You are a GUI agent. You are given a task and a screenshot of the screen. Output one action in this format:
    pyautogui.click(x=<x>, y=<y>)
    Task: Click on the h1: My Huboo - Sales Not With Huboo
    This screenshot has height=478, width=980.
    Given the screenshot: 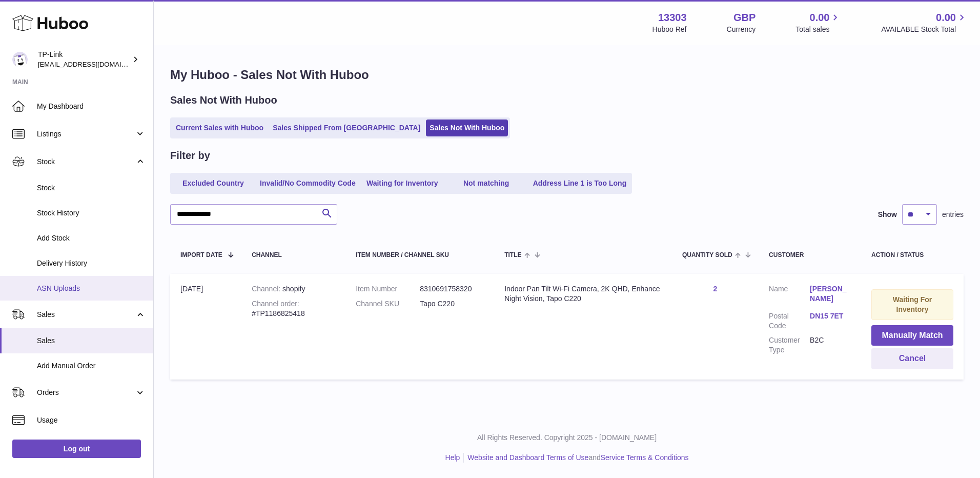 What is the action you would take?
    pyautogui.click(x=567, y=75)
    